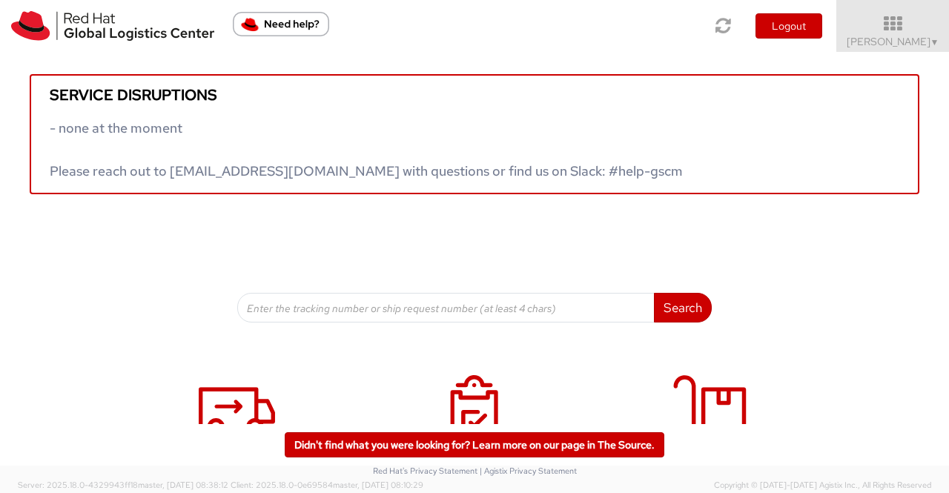  Describe the element at coordinates (475, 445) in the screenshot. I see `a: Didn't find what you were looking for? Learn more on our page in The Source.` at that location.